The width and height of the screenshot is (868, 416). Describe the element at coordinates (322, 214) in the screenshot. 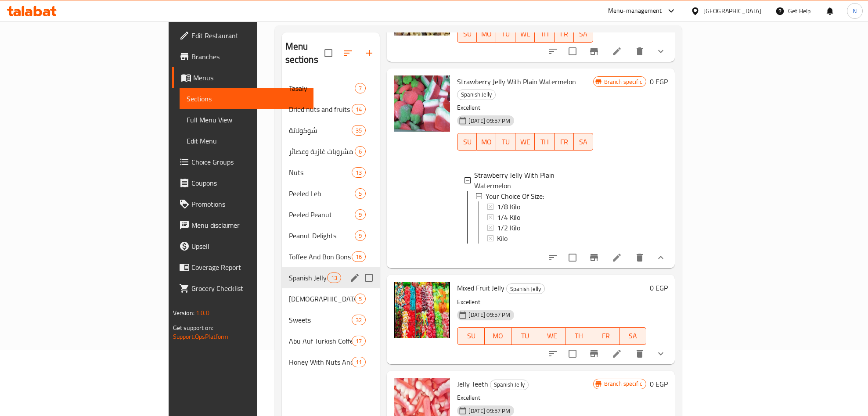

I see `span: Peeled Peanut` at that location.